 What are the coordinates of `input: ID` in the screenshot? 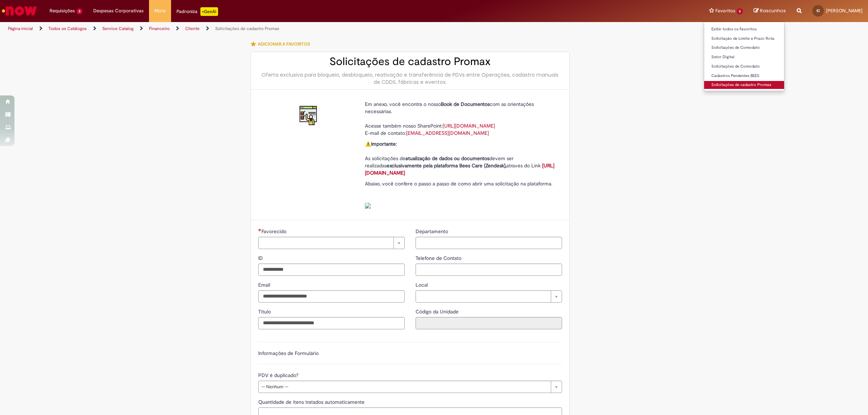 It's located at (332, 269).